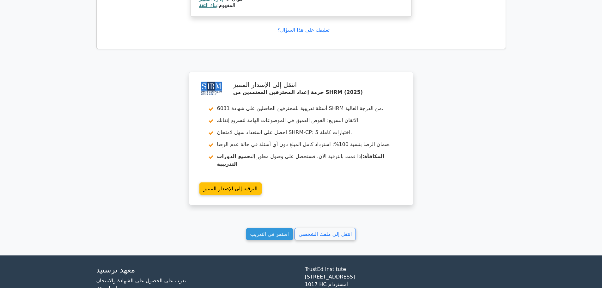 The image size is (602, 288). Describe the element at coordinates (208, 5) in the screenshot. I see `font: بناء الثقة` at that location.